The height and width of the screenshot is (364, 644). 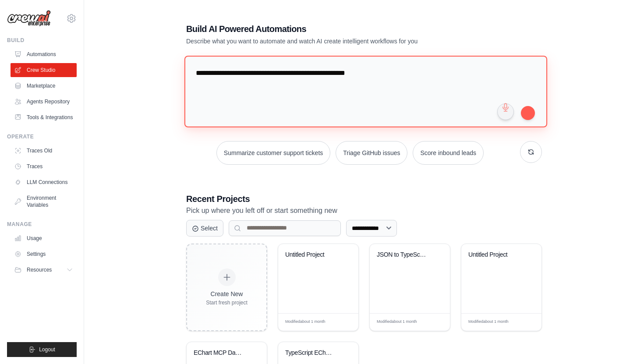 What do you see at coordinates (531, 152) in the screenshot?
I see `button: Get new suggestions` at bounding box center [531, 152].